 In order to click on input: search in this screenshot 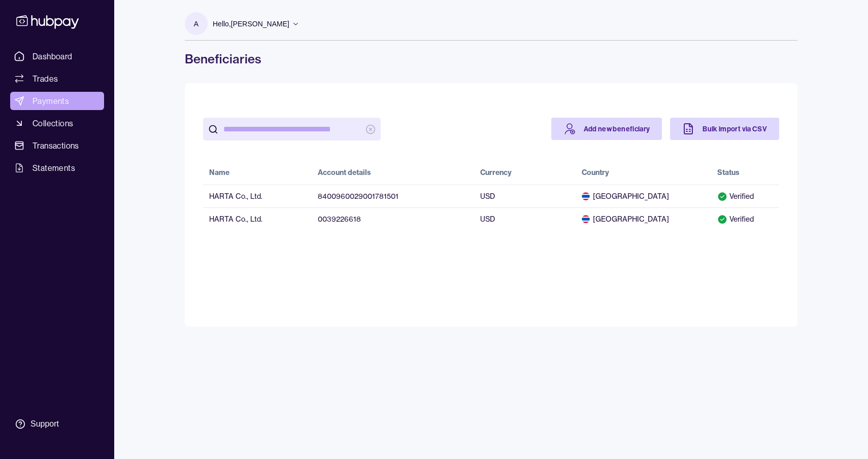, I will do `click(292, 129)`.